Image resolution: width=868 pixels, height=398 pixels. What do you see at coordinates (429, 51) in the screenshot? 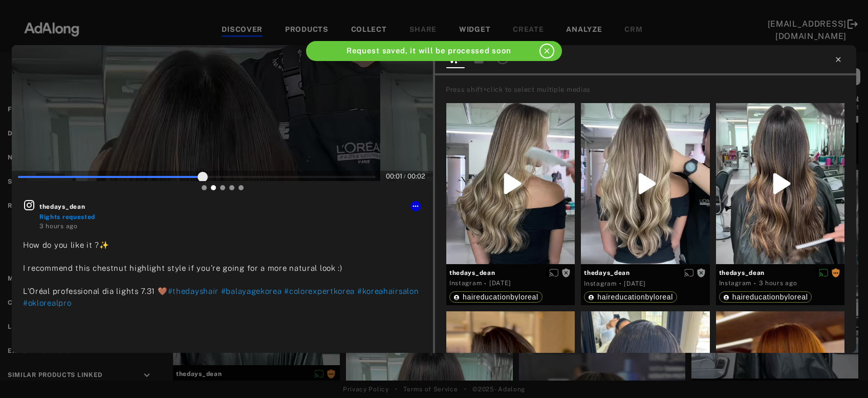
I see `div: Request saved, it will be processed soon` at bounding box center [429, 51].